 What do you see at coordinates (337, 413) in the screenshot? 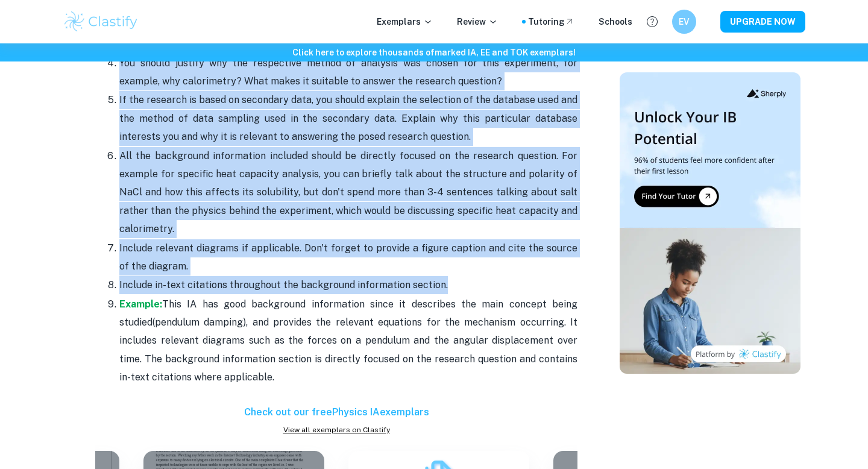
I see `h6: Check out our free Physics IA exemplars` at bounding box center [337, 413].